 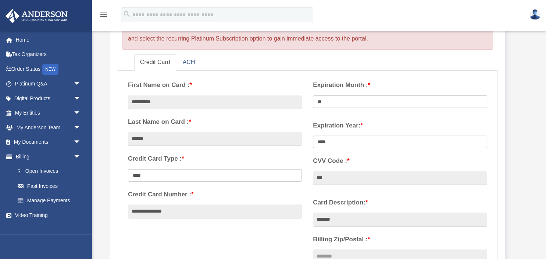 I want to click on a: menu, so click(x=104, y=16).